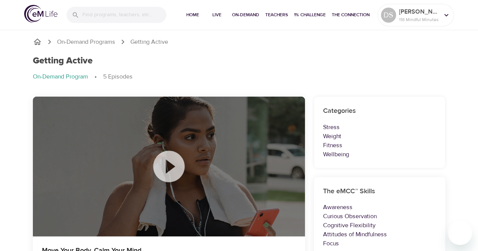 The image size is (478, 251). Describe the element at coordinates (118, 77) in the screenshot. I see `p: 5 Episodes` at that location.